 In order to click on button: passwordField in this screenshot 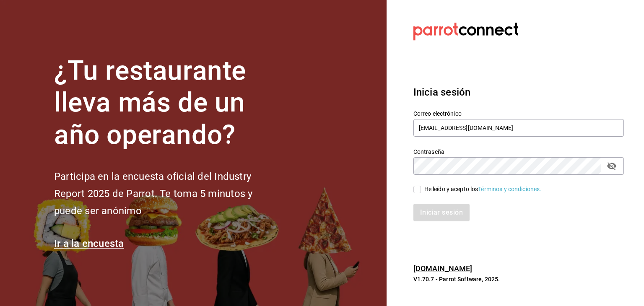, I will do `click(612, 166)`.